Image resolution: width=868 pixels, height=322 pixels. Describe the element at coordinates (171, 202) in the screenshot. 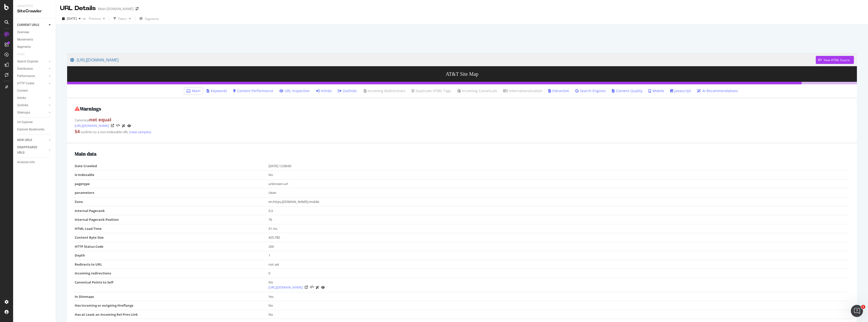

I see `td: Zone` at that location.